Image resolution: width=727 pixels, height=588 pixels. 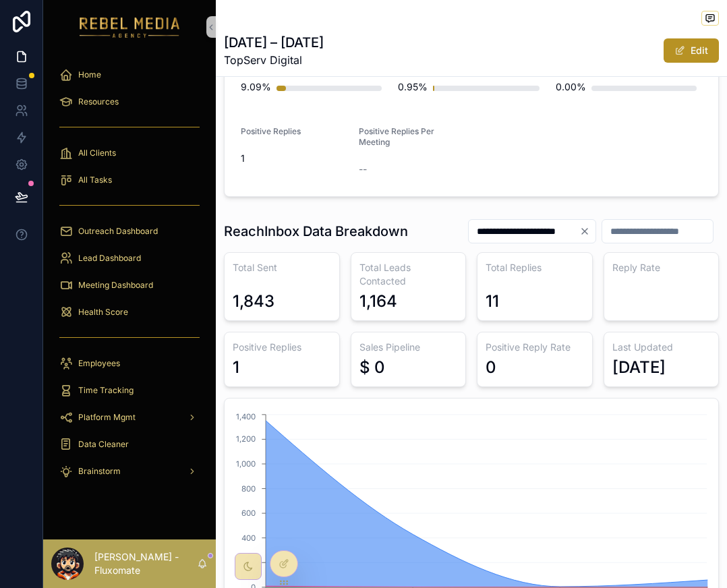 What do you see at coordinates (130, 102) in the screenshot?
I see `a: Resources` at bounding box center [130, 102].